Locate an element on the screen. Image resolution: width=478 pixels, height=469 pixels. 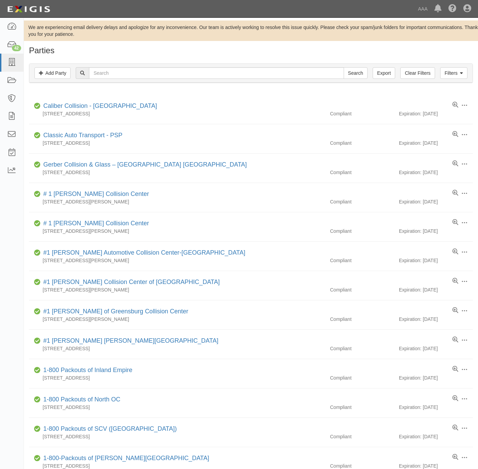
a: Filters is located at coordinates (454, 73).